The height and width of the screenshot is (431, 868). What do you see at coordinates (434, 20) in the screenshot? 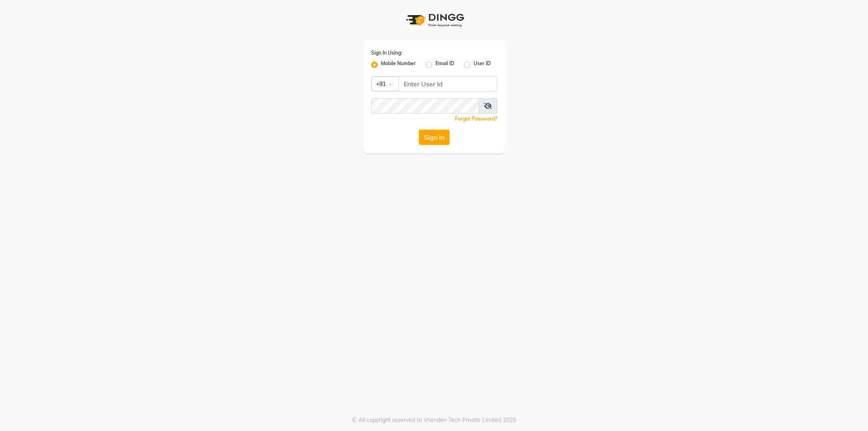
I see `img: logo1.svg` at bounding box center [434, 20].